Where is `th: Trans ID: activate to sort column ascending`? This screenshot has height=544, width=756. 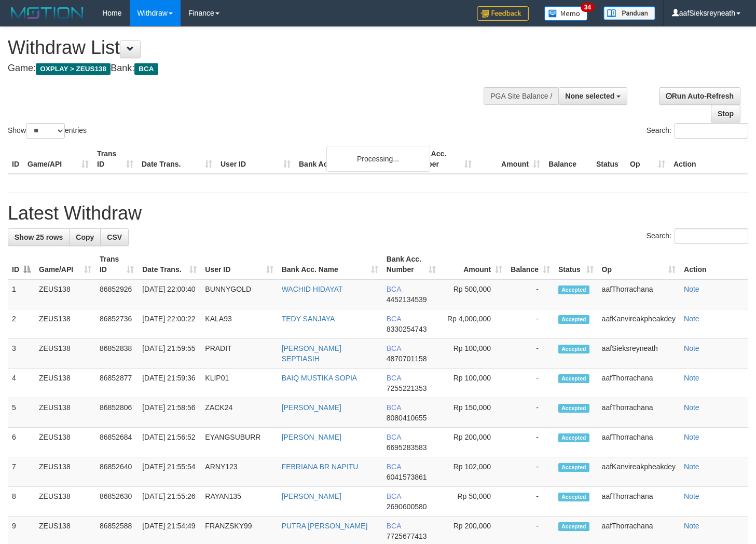
th: Trans ID: activate to sort column ascending is located at coordinates (117, 264).